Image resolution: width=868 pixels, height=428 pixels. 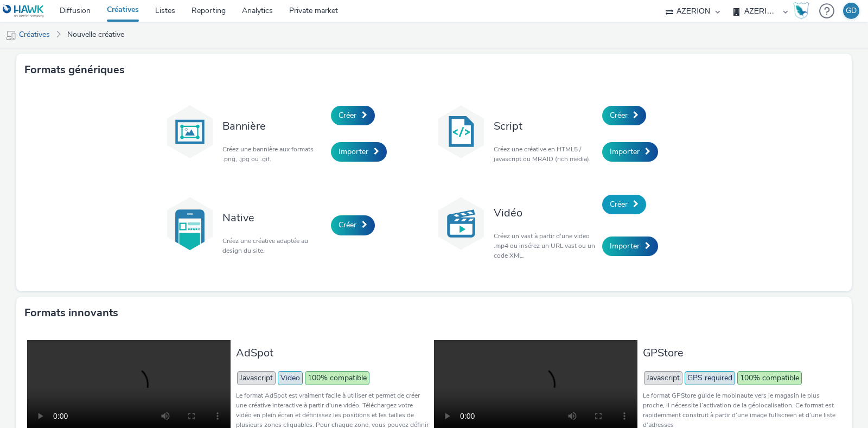 I want to click on h3: Script, so click(x=545, y=126).